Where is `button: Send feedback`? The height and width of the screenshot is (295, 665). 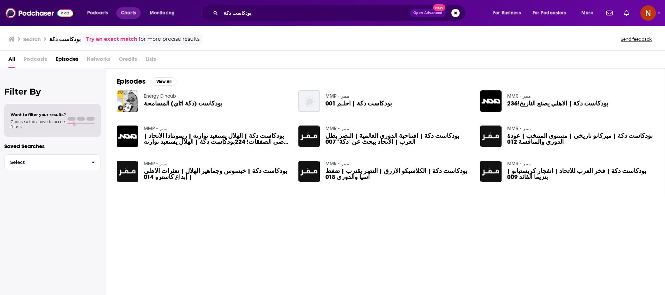
button: Send feedback is located at coordinates (636, 39).